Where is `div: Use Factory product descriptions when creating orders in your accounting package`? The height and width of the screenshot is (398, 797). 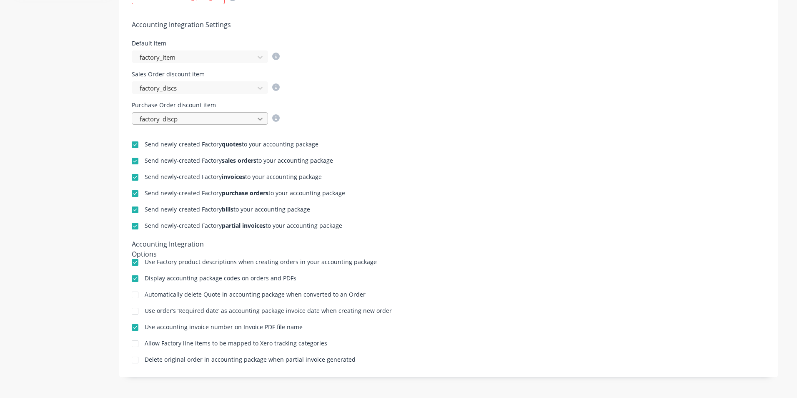 div: Use Factory product descriptions when creating orders in your accounting package is located at coordinates (261, 262).